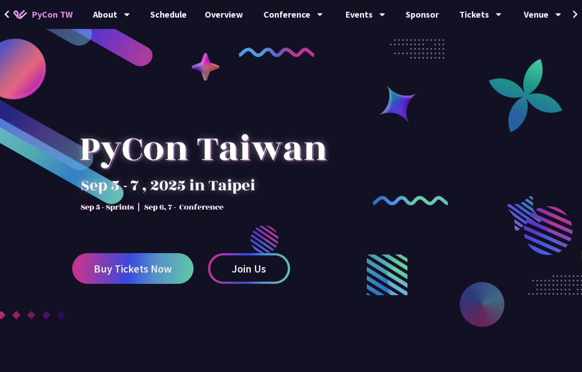 This screenshot has width=582, height=372. I want to click on span: PyCon TW, so click(52, 14).